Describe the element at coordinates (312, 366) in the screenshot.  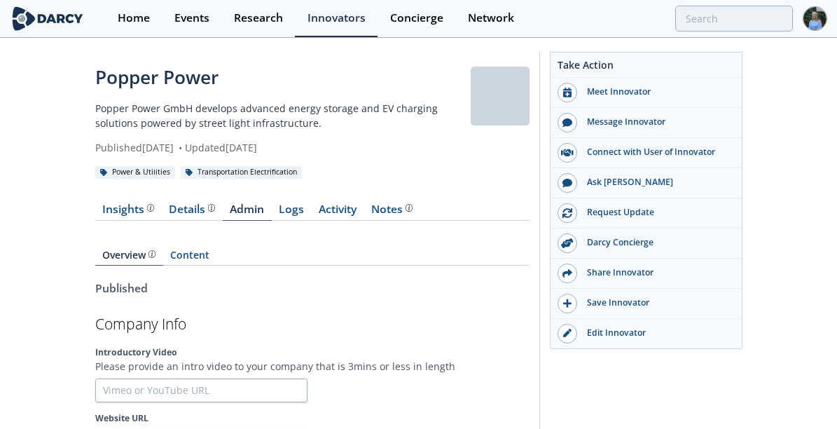
I see `p: Please provide an intro video to your company that is 3mins or less in length` at that location.